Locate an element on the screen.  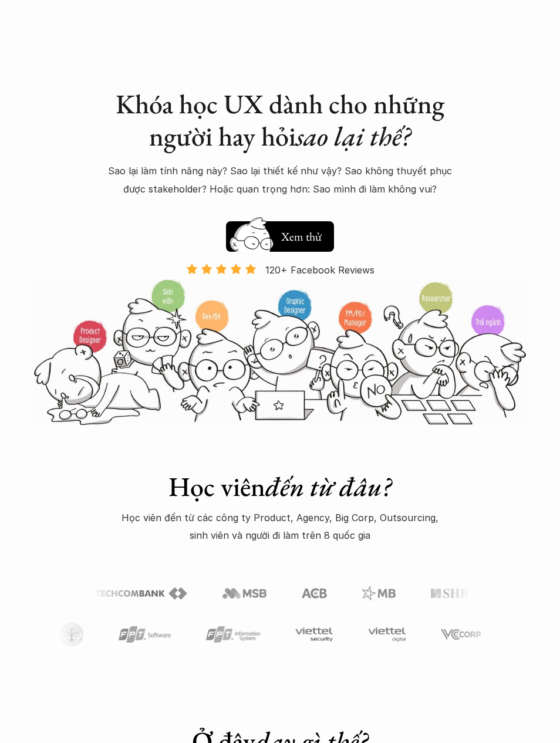
em: sao lại thế? is located at coordinates (354, 136).